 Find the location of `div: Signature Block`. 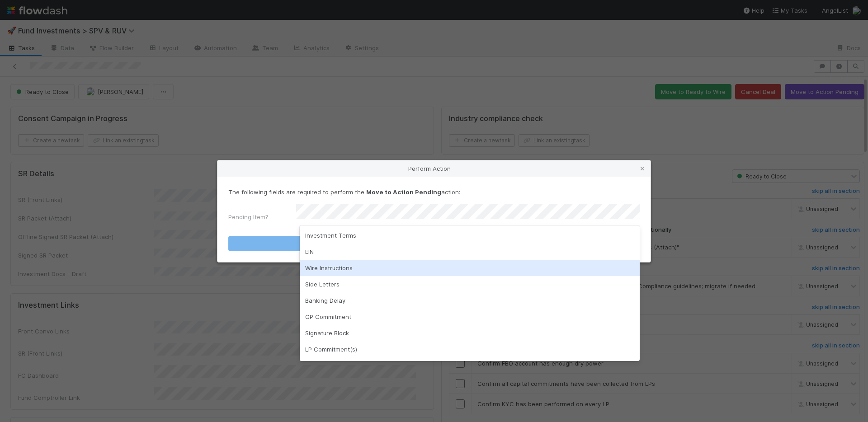

div: Signature Block is located at coordinates (470, 333).